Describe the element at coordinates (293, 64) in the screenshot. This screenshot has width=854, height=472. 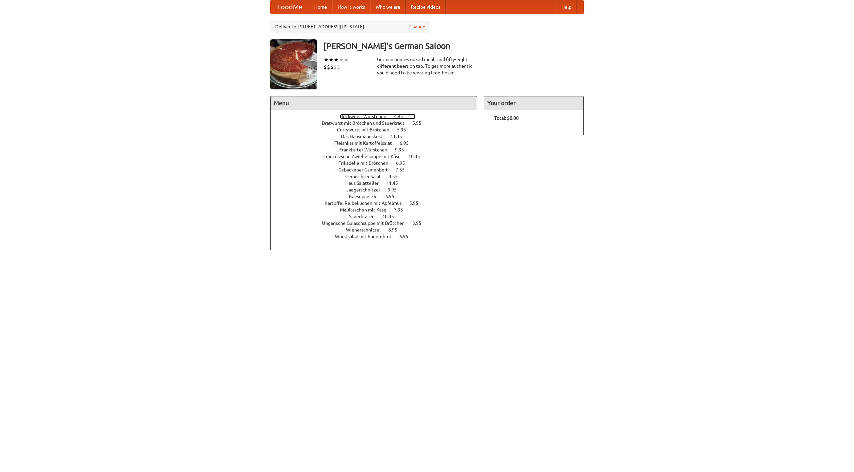
I see `img: angular.jpg` at that location.